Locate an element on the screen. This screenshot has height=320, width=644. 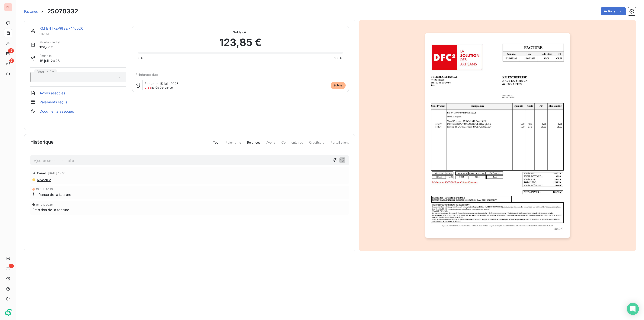
span: Factures is located at coordinates (31, 11).